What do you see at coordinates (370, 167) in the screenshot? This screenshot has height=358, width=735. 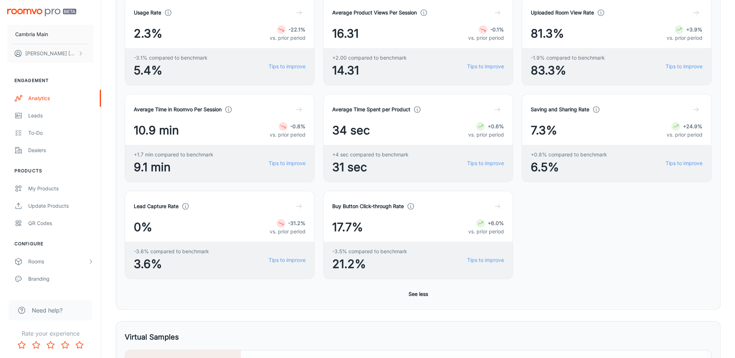 I see `span: 31 sec` at bounding box center [370, 167].